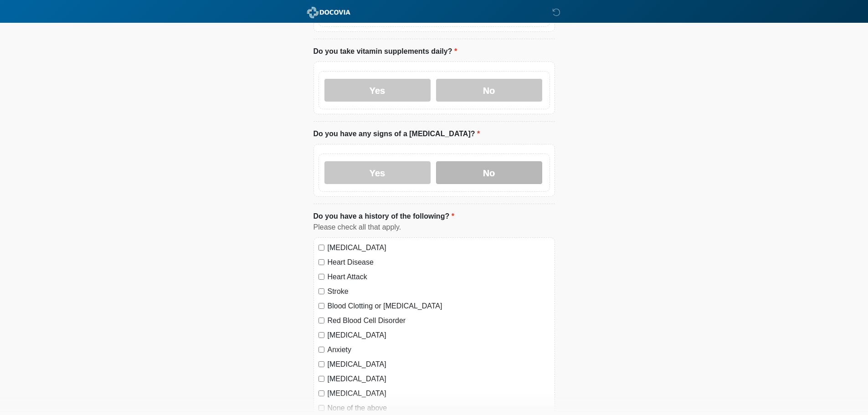  What do you see at coordinates (384, 216) in the screenshot?
I see `label: Do you have a history of the following?` at bounding box center [384, 216].